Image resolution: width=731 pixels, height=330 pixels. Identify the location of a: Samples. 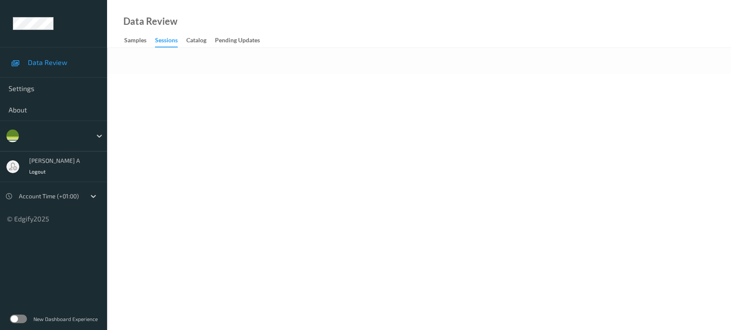
(140, 41).